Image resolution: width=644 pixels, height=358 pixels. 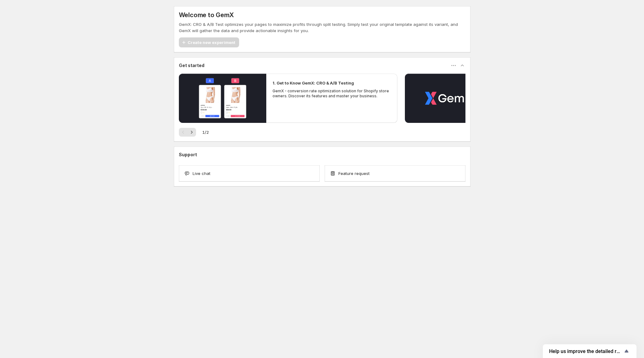 I want to click on h3: Support, so click(x=188, y=155).